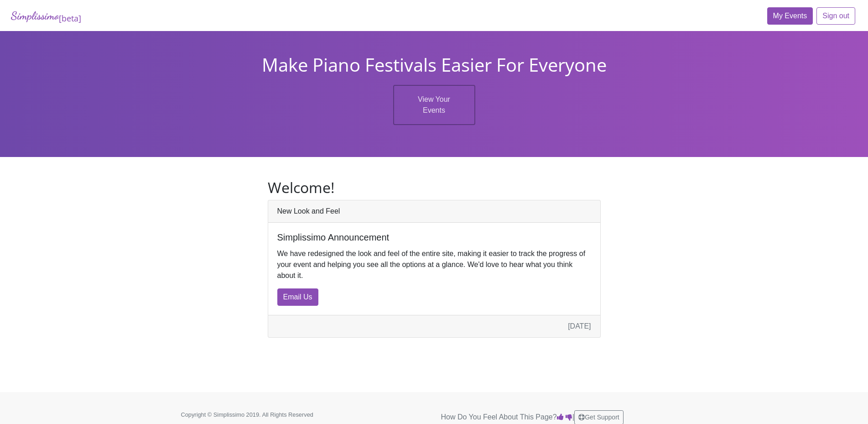 Image resolution: width=868 pixels, height=424 pixels. What do you see at coordinates (434, 187) in the screenshot?
I see `h2: Welcome!` at bounding box center [434, 187].